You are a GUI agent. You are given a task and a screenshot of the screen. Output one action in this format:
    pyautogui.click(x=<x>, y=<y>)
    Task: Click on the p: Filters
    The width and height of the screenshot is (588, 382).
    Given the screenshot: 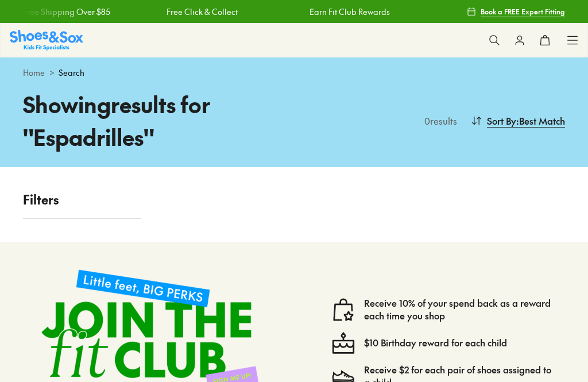 What is the action you would take?
    pyautogui.click(x=82, y=199)
    